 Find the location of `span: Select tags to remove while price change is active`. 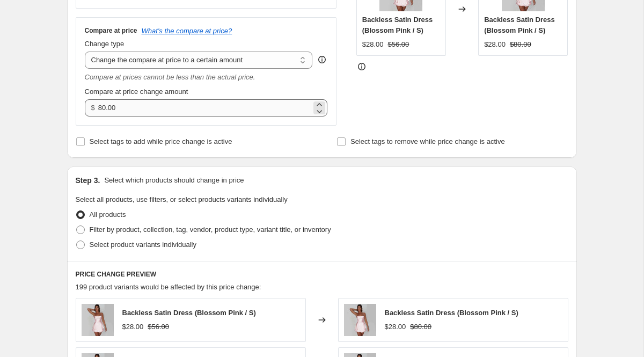

span: Select tags to remove while price change is active is located at coordinates (428, 141).